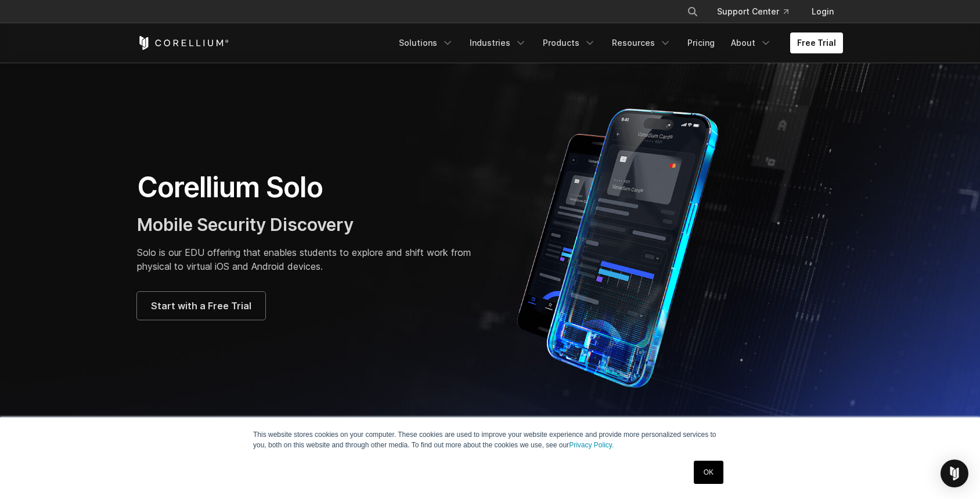 Image resolution: width=980 pixels, height=499 pixels. I want to click on a: Industries, so click(498, 43).